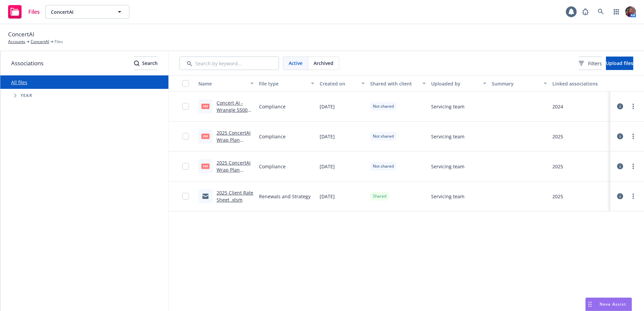  I want to click on button: Nova Assist, so click(609, 305).